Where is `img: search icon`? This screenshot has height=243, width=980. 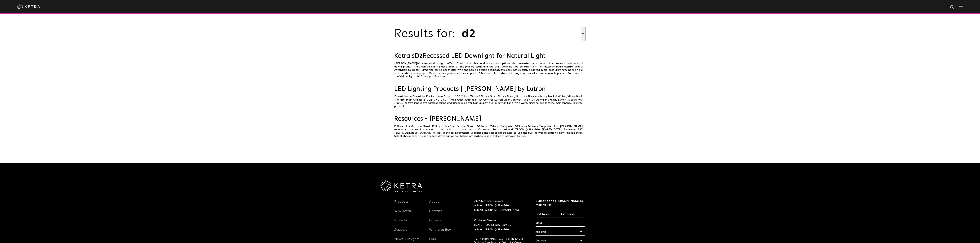 img: search icon is located at coordinates (952, 7).